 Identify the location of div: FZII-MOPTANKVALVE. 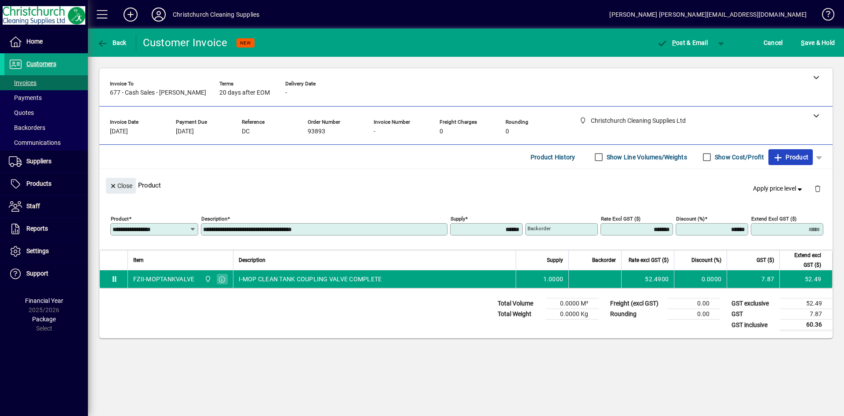
(164, 279).